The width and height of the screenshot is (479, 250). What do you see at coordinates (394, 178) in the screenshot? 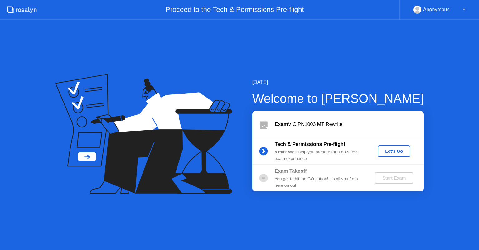
I see `button: Start Exam` at bounding box center [394, 178].